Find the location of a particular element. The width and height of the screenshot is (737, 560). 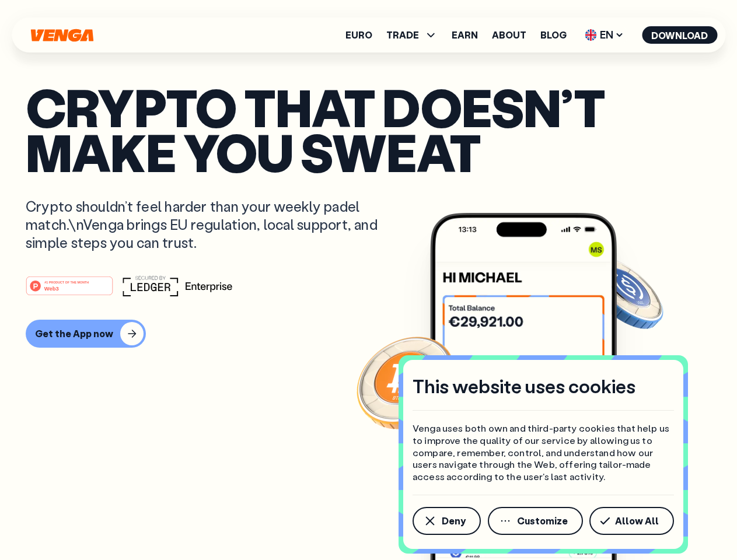

button: Customize is located at coordinates (535, 521).